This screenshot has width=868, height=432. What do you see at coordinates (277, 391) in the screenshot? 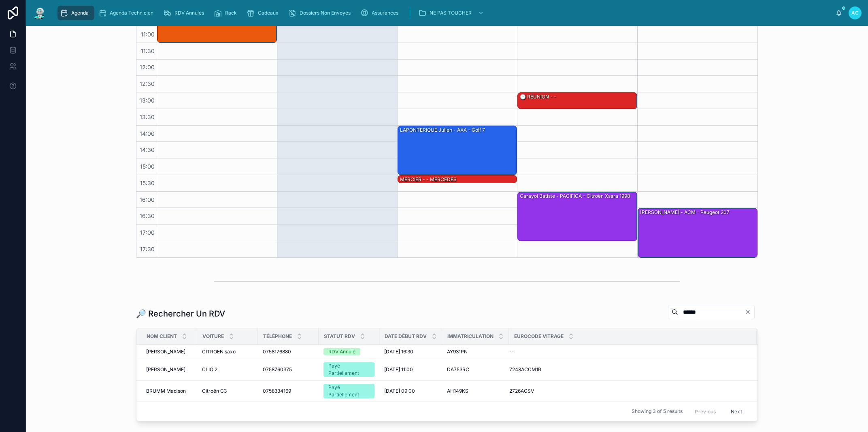
I see `span: 0758334169` at bounding box center [277, 391].